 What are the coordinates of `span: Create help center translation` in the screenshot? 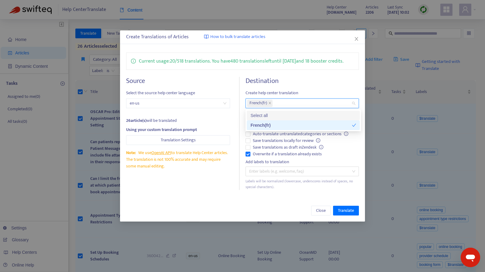 It's located at (302, 93).